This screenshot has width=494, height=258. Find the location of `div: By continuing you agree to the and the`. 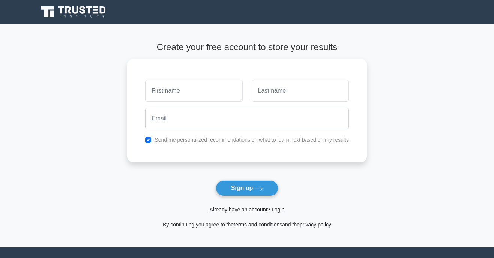

div: By continuing you agree to the and the is located at coordinates (247, 225).